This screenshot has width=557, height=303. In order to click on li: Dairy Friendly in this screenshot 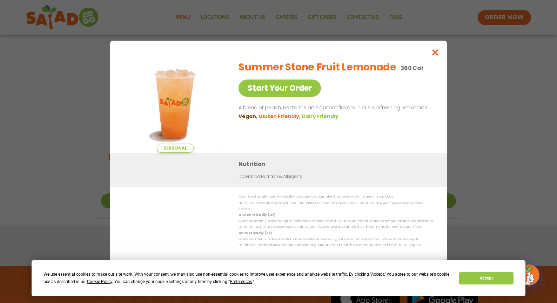, I will do `click(321, 116)`.